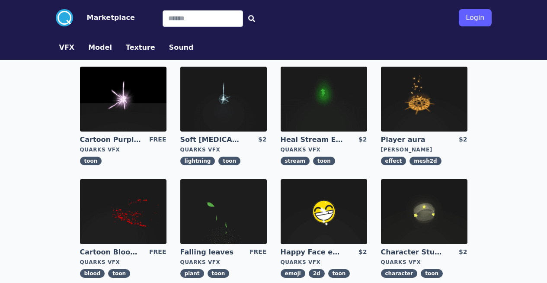 This screenshot has width=547, height=283. What do you see at coordinates (141, 48) in the screenshot?
I see `a: Texture` at bounding box center [141, 48].